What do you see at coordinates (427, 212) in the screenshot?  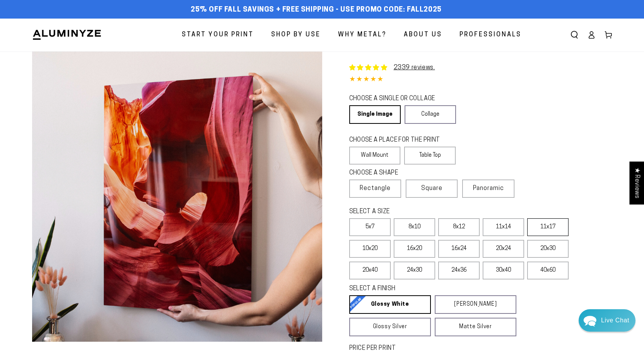 I see `legend: SELECT A SIZE` at bounding box center [427, 212].